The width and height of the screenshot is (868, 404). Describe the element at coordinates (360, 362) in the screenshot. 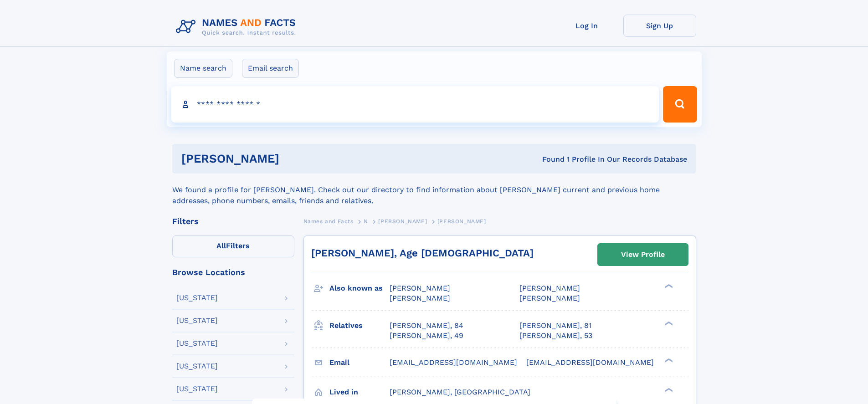

I see `h3: Email` at that location.